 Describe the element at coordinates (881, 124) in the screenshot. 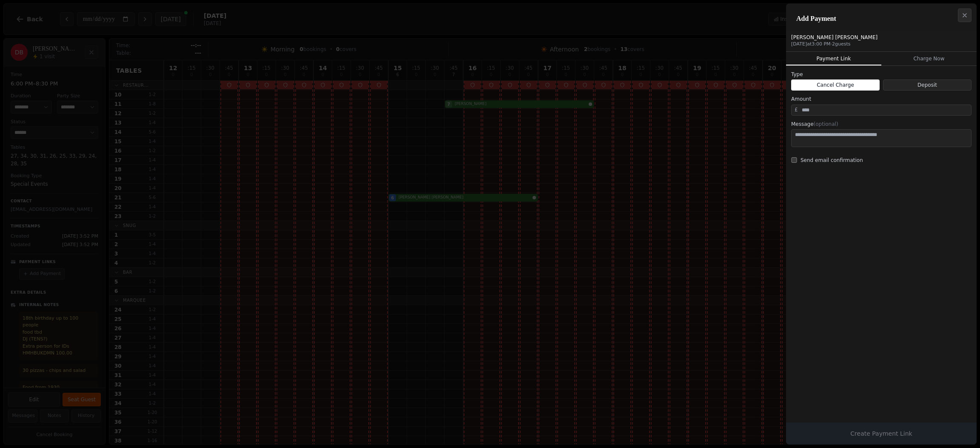

I see `label: Message` at that location.